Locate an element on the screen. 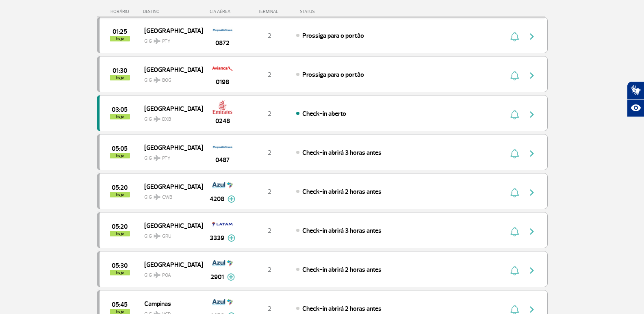 Image resolution: width=644 pixels, height=314 pixels. button: Abrir tradutor de língua de sinais. is located at coordinates (636, 90).